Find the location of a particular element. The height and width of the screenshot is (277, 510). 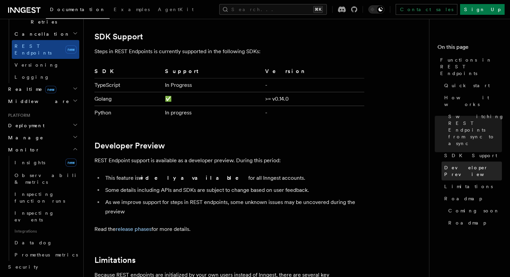

span: Documentation is located at coordinates (78, 9).